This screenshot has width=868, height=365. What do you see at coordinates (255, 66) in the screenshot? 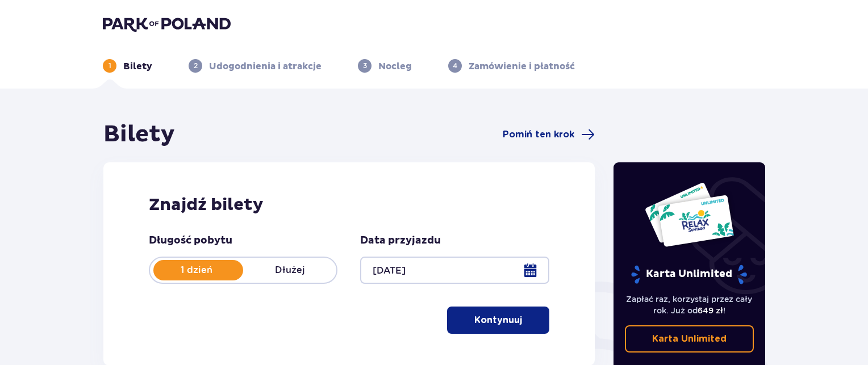
I see `div: 2Udogodnienia i atrakcje` at bounding box center [255, 66].